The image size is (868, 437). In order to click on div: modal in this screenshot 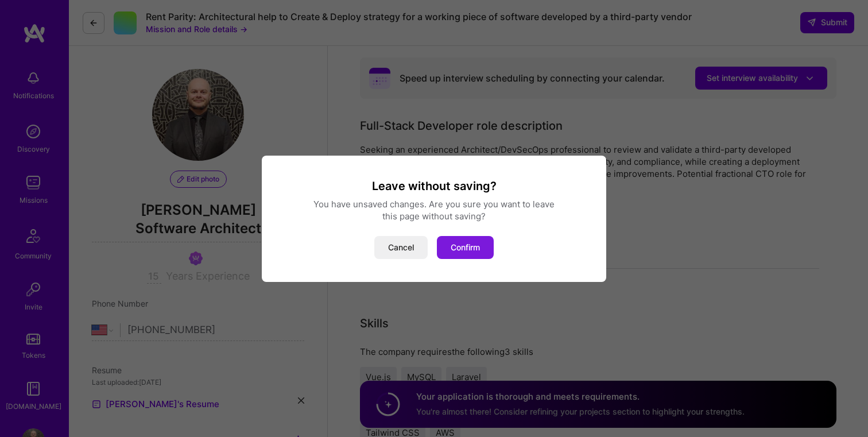, I will do `click(434, 218)`.